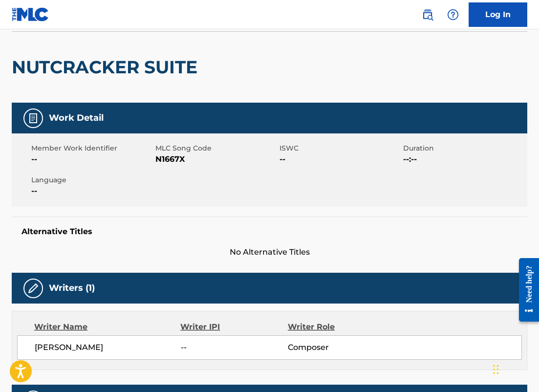  What do you see at coordinates (336, 347) in the screenshot?
I see `span: Composer` at bounding box center [336, 347].